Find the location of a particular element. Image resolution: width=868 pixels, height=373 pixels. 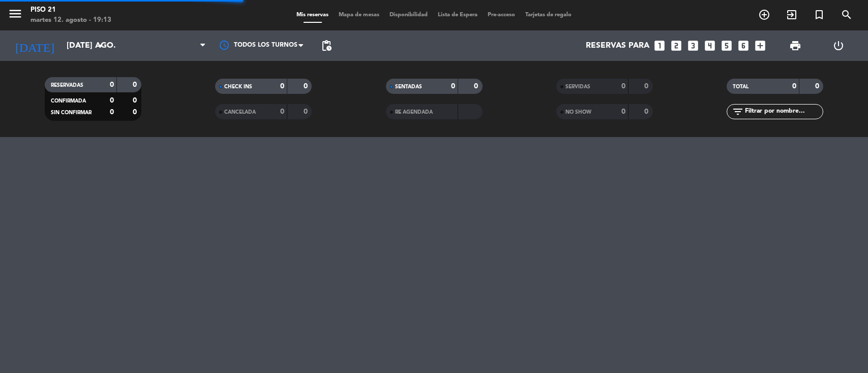

span: pending_actions is located at coordinates (327, 46).